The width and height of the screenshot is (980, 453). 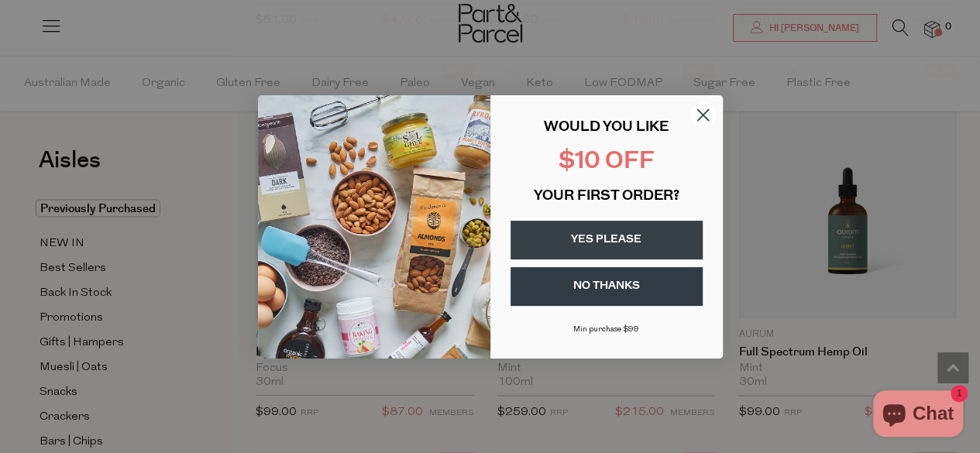 What do you see at coordinates (607, 286) in the screenshot?
I see `button: NO THANKS` at bounding box center [607, 286].